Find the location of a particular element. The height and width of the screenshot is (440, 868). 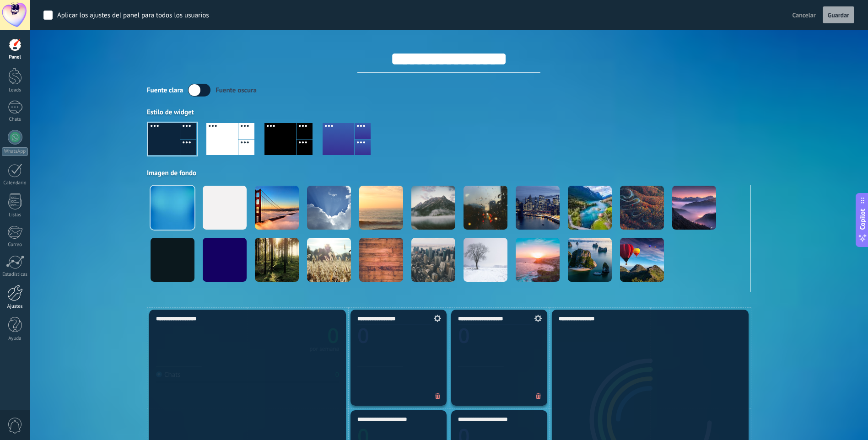

div: Correo is located at coordinates (15, 245).